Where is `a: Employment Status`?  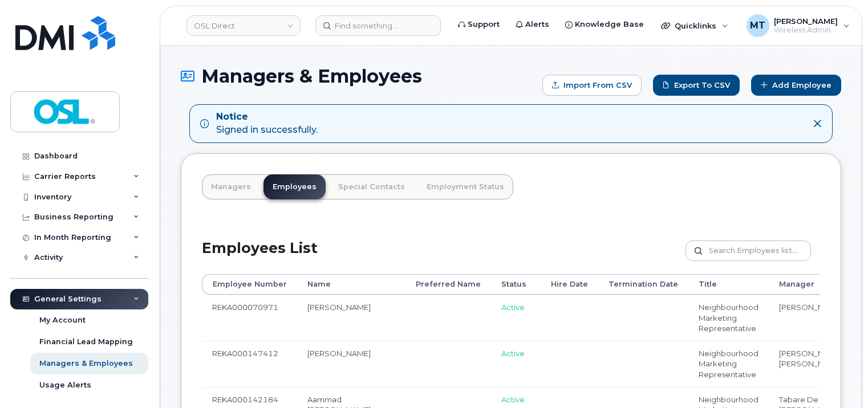
a: Employment Status is located at coordinates (465, 187).